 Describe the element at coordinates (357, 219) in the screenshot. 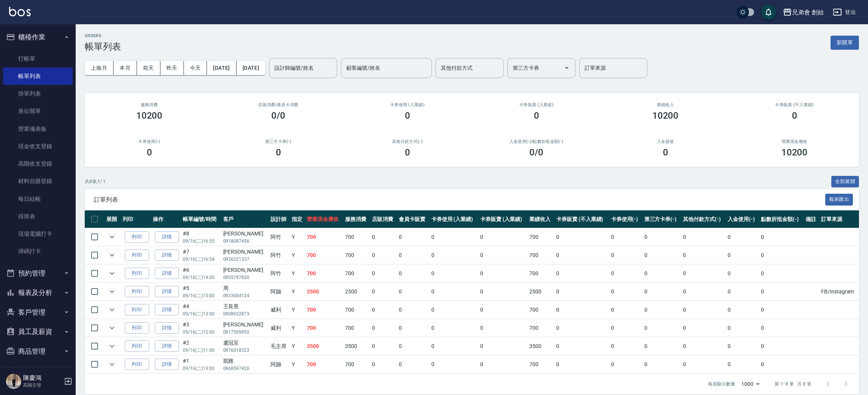

I see `th: 服務消費` at that location.